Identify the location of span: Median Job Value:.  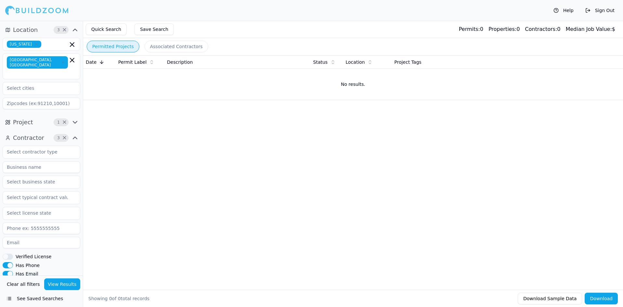
(589, 29).